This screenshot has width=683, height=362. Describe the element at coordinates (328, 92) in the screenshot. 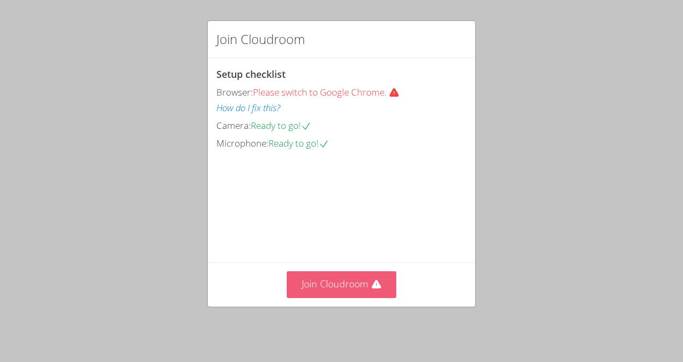

I see `span: Please switch to Google Chrome.` at that location.